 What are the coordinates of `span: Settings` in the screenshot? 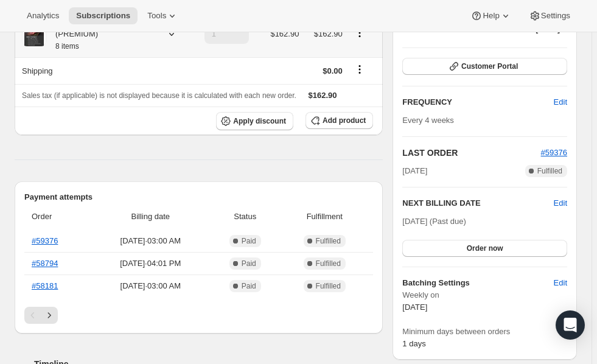 It's located at (555, 16).